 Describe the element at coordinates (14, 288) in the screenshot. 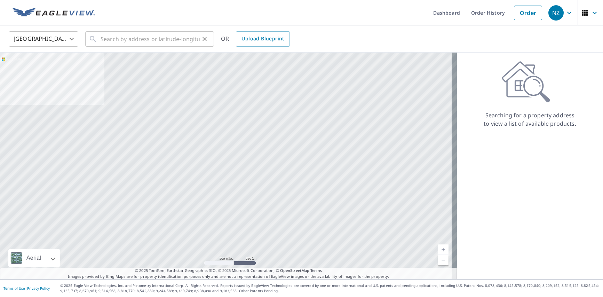

I see `a: Terms of Use` at that location.